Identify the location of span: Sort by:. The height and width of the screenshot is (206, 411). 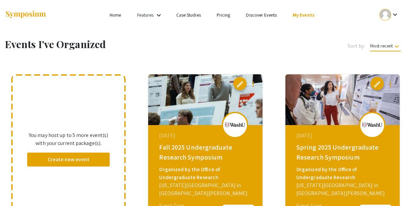
(356, 46).